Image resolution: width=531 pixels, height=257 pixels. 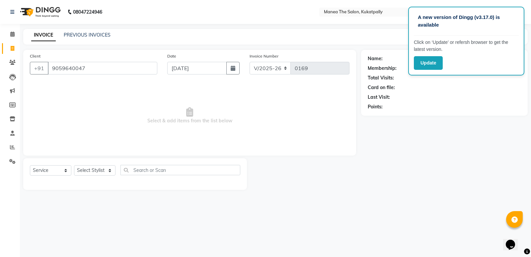 I want to click on button: +91, so click(x=39, y=68).